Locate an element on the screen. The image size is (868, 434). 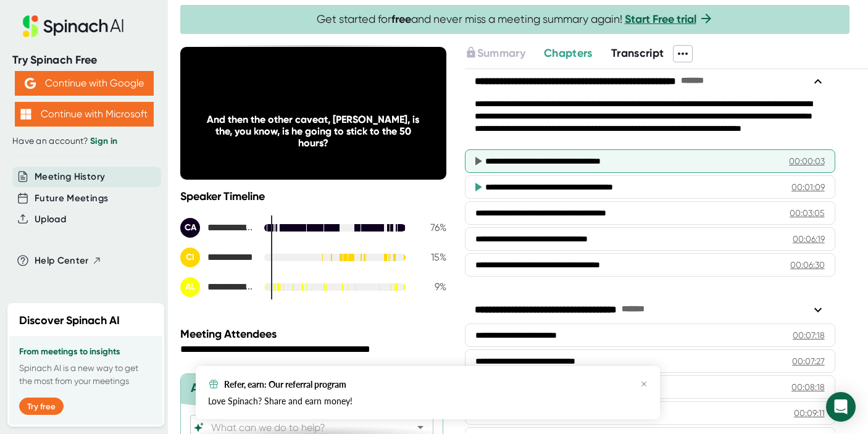
button: Future Meetings is located at coordinates (71, 198).